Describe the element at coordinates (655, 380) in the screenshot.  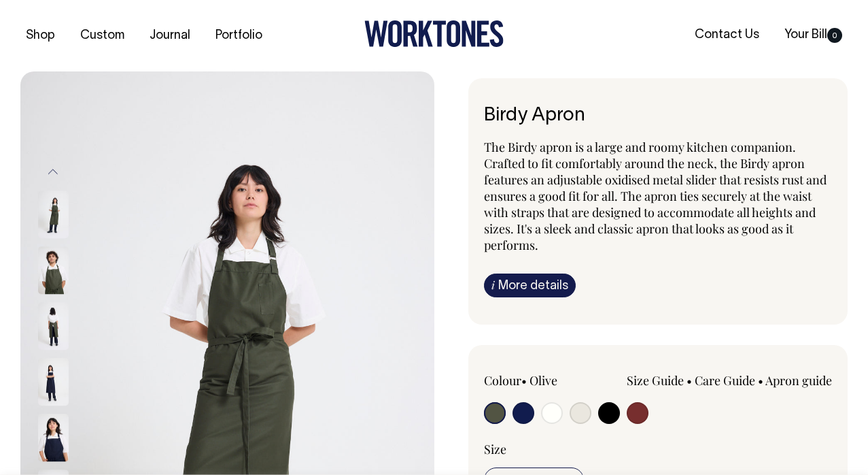
I see `a: Size Guide` at that location.